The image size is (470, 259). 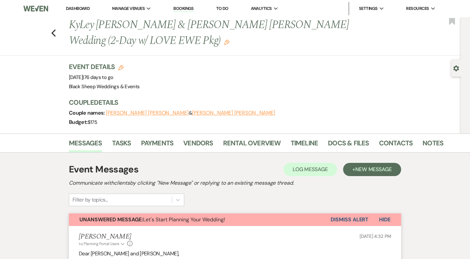 What do you see at coordinates (200, 219) in the screenshot?
I see `button: Unanswered Message:Let's Start Planning Your Wedding!` at bounding box center [200, 219].